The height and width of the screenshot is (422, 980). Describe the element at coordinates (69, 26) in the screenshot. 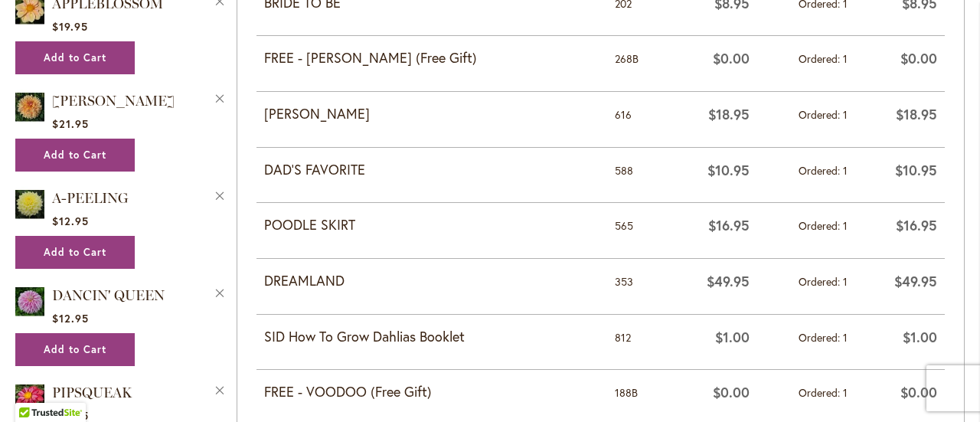

I see `span: $19.95` at that location.